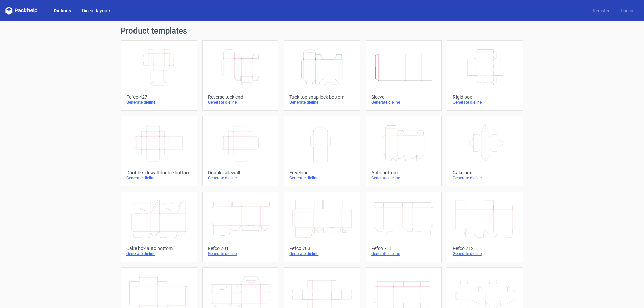 This screenshot has width=644, height=308. I want to click on div: Fefco 712, so click(485, 249).